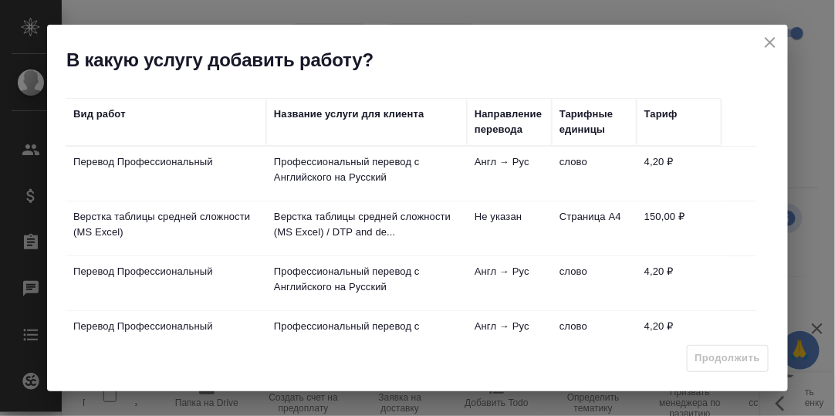 This screenshot has width=835, height=416. Describe the element at coordinates (367, 225) in the screenshot. I see `p: Верстка таблицы средней сложности (MS Excel) / DTP and de...` at that location.